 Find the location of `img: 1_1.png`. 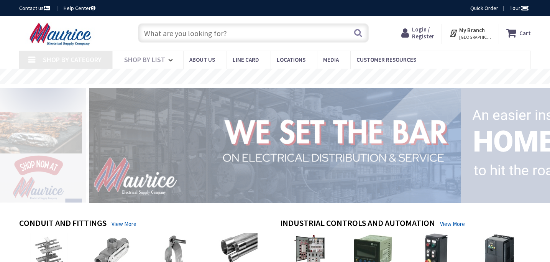

img: 1_1.png is located at coordinates (272, 145).